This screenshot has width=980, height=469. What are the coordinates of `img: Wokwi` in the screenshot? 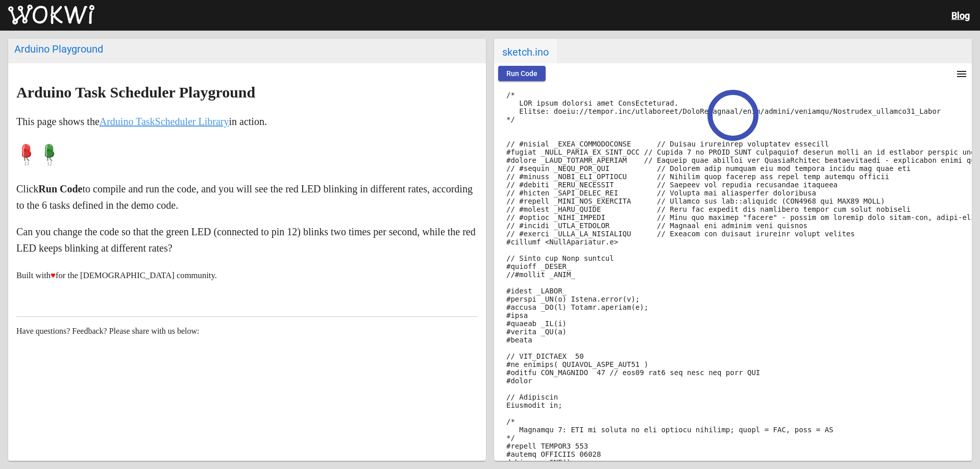 It's located at (51, 15).